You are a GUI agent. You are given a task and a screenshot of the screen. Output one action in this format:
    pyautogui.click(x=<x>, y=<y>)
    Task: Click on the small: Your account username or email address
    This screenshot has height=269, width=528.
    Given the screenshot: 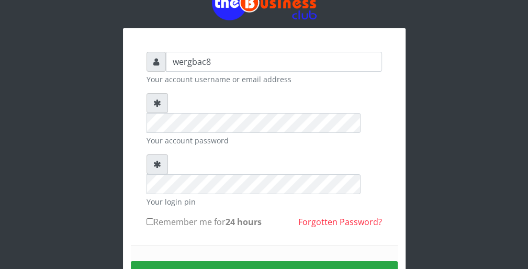 What is the action you would take?
    pyautogui.click(x=264, y=79)
    